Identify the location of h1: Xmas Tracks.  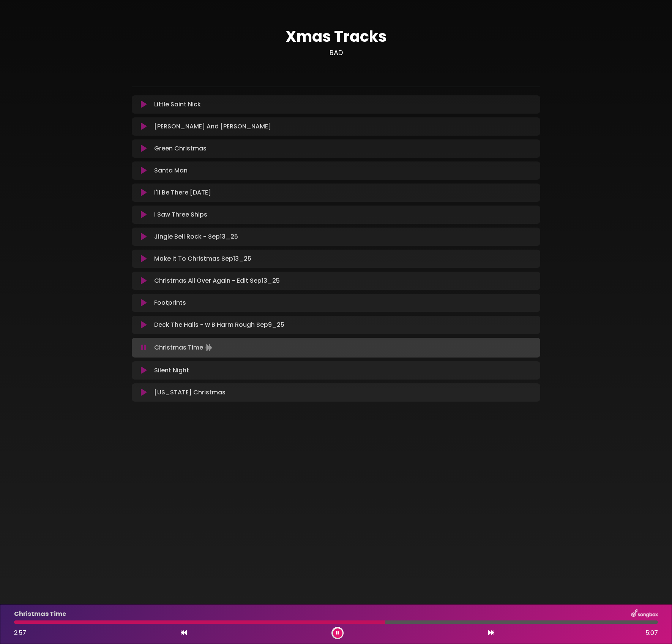
(336, 36).